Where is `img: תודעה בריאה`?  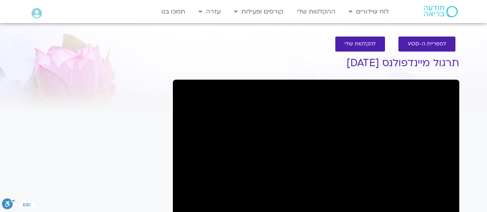
img: תודעה בריאה is located at coordinates (441, 12).